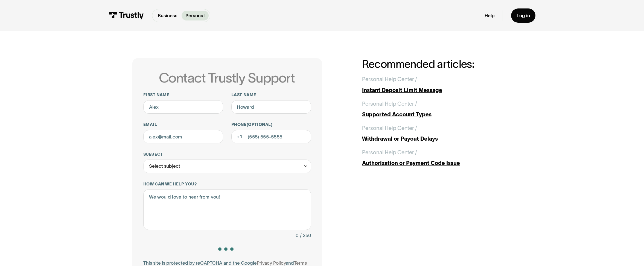  What do you see at coordinates (523, 16) in the screenshot?
I see `a: Log in` at bounding box center [523, 16].